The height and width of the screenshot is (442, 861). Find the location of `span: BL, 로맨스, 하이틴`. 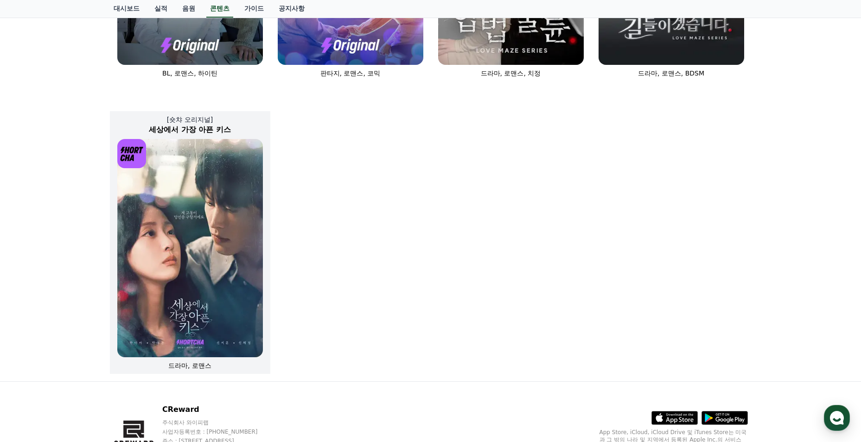

span: BL, 로맨스, 하이틴 is located at coordinates (190, 73).